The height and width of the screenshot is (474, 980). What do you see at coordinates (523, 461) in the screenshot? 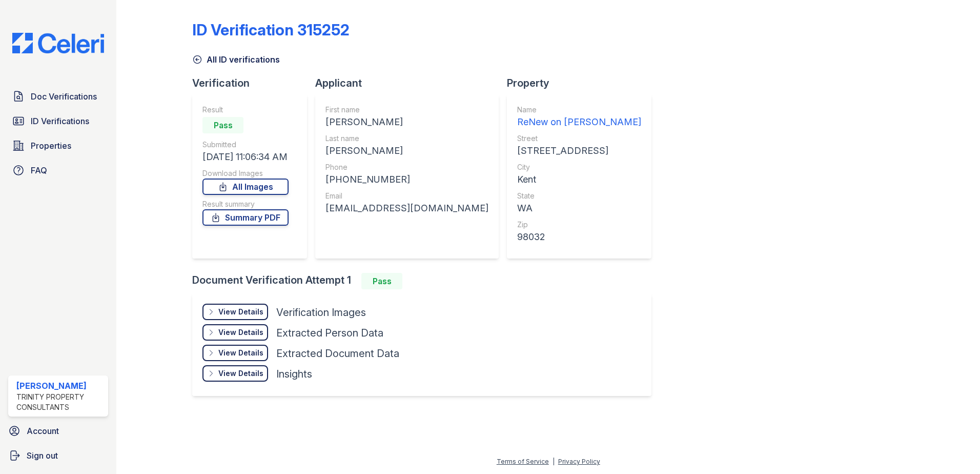
I see `a: Terms of Service` at bounding box center [523, 461].